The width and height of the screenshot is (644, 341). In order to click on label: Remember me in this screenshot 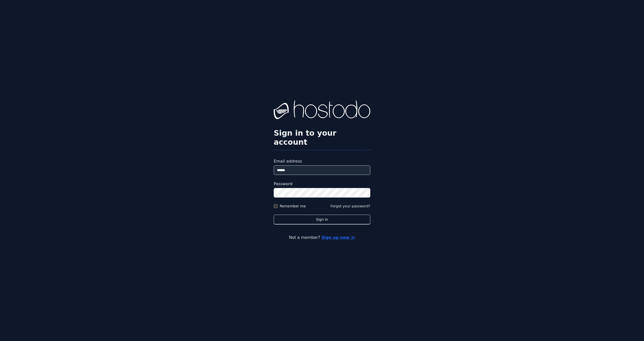, I will do `click(293, 206)`.